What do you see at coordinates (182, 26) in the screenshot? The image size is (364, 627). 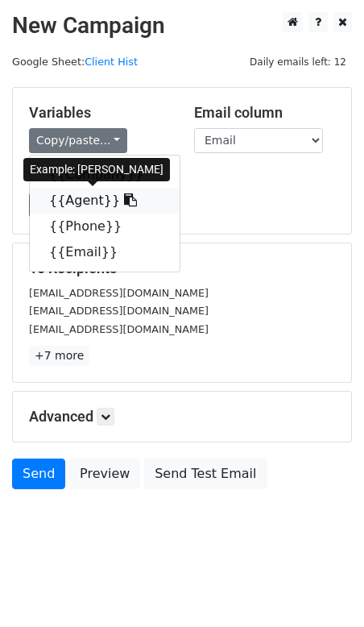 I see `h2: New Campaign` at bounding box center [182, 26].